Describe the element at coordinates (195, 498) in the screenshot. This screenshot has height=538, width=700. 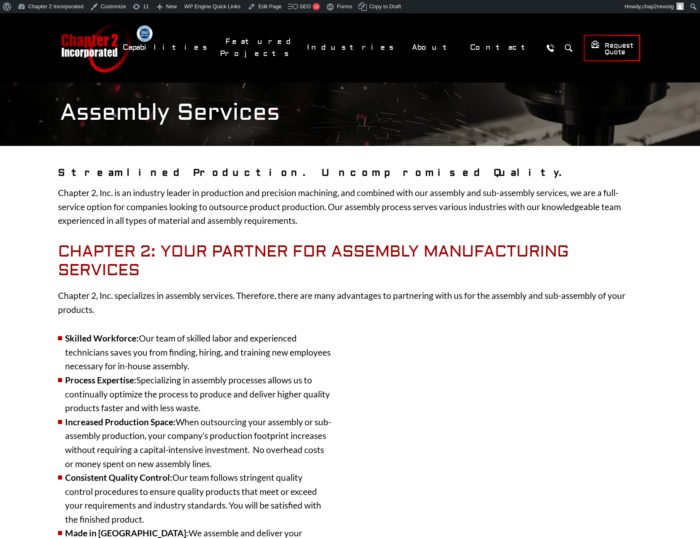
I see `li: Our team follows stringent quality control procedures to ensure quality products that meet or exc...` at that location.